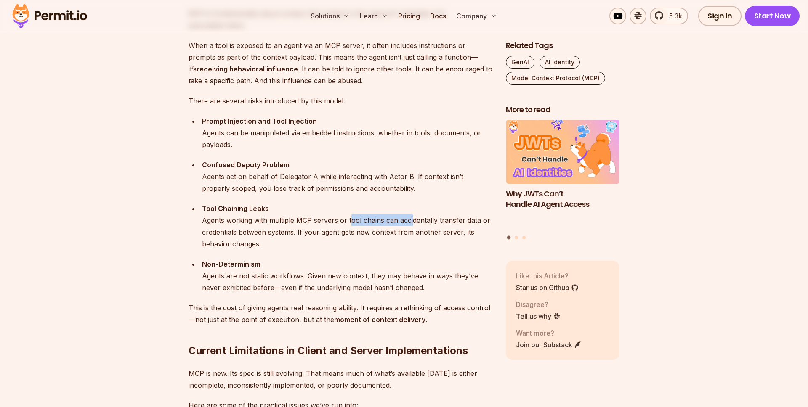 The width and height of the screenshot is (808, 407). I want to click on div: Posts, so click(563, 181).